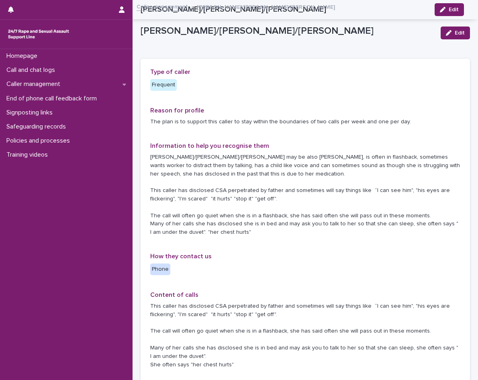 This screenshot has width=478, height=380. I want to click on p: This caller has disclosed CSA perpetrated by father and sometimes will say things like “I can see..., so click(306, 336).